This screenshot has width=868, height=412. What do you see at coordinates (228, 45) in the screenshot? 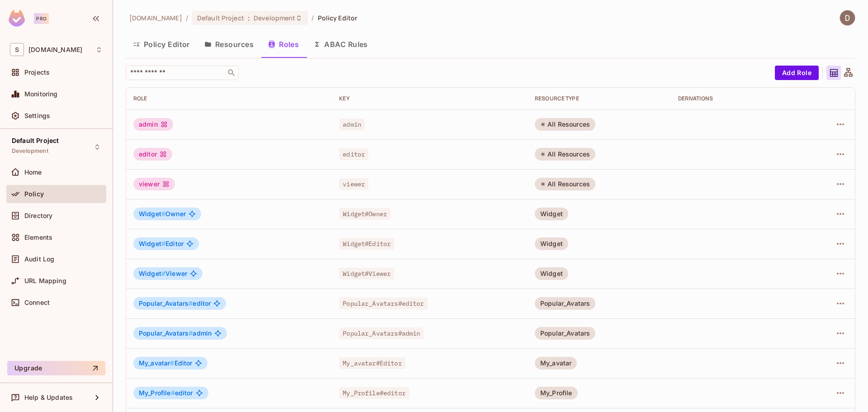
I see `button: Resources` at bounding box center [228, 45].